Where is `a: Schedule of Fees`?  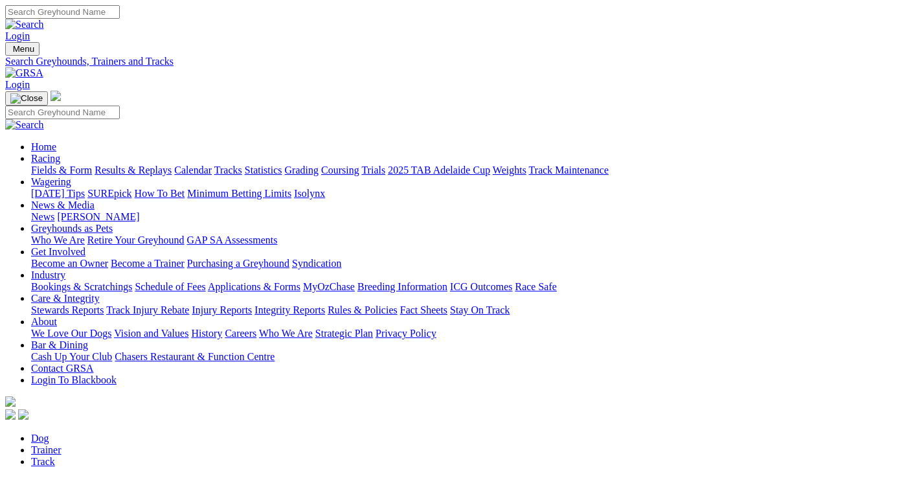 a: Schedule of Fees is located at coordinates (170, 286).